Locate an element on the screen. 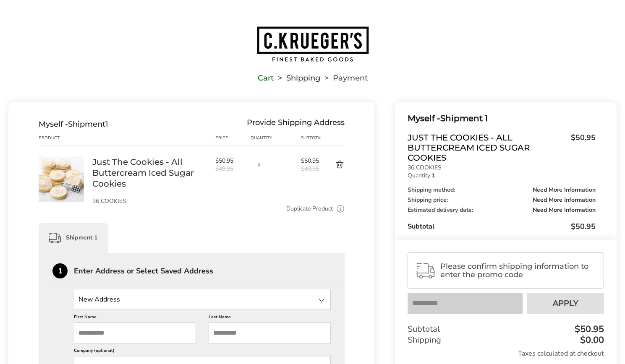 Image resolution: width=625 pixels, height=364 pixels. div: Taxes calculated at checkout is located at coordinates (506, 353).